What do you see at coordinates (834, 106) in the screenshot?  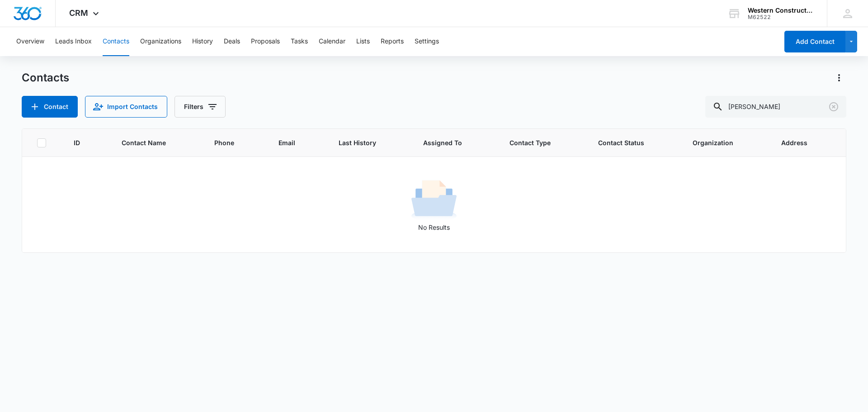 I see `button: Clear` at bounding box center [834, 106].